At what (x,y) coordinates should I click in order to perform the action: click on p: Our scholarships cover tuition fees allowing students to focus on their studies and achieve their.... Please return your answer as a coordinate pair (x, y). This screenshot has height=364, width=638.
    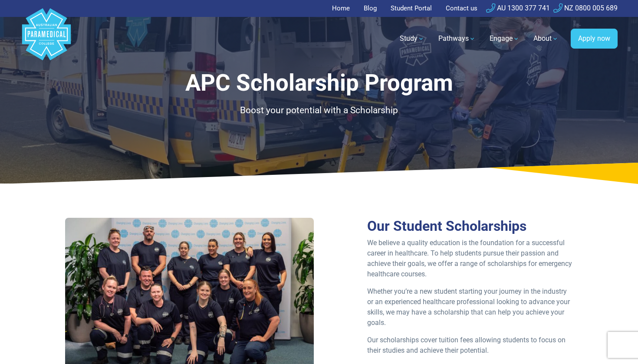
    Looking at the image, I should click on (470, 345).